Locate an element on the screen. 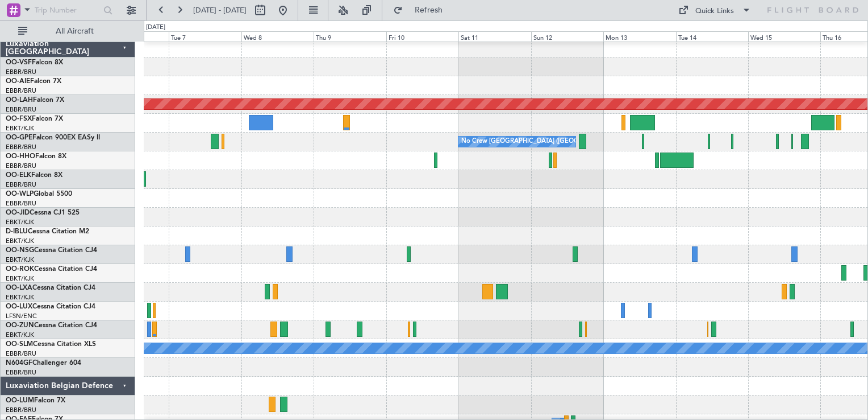 The width and height of the screenshot is (868, 420). span: OO-SLM is located at coordinates (19, 344).